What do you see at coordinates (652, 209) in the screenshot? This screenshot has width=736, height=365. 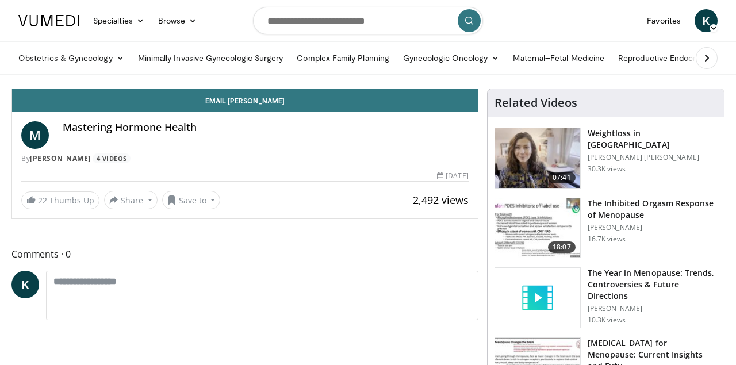 I see `h3: The Inhibited Orgasm Response of Menopause` at bounding box center [652, 209].